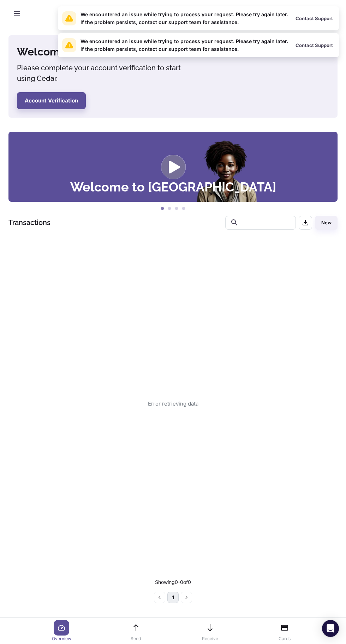  I want to click on button: 1, so click(162, 209).